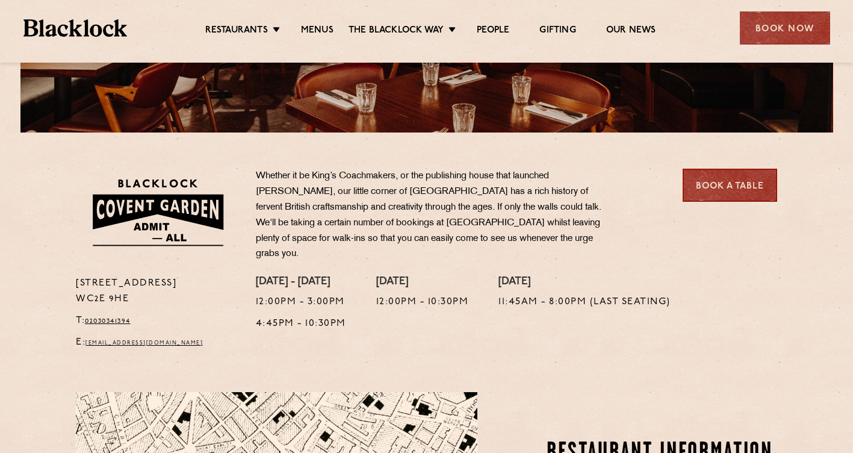  I want to click on a: Menus, so click(317, 31).